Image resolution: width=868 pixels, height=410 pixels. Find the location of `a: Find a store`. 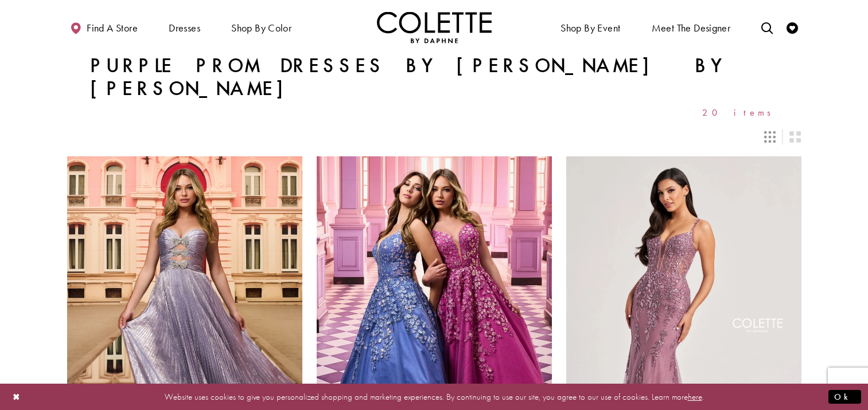

a: Find a store is located at coordinates (104, 27).